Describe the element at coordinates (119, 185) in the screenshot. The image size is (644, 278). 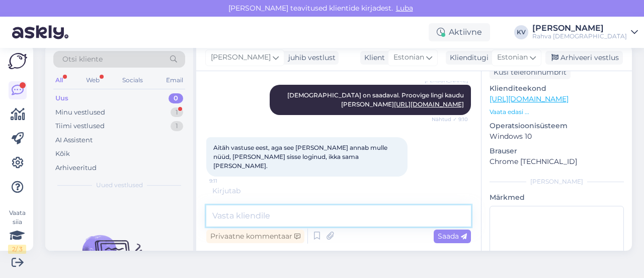
I see `span: Uued vestlused` at that location.